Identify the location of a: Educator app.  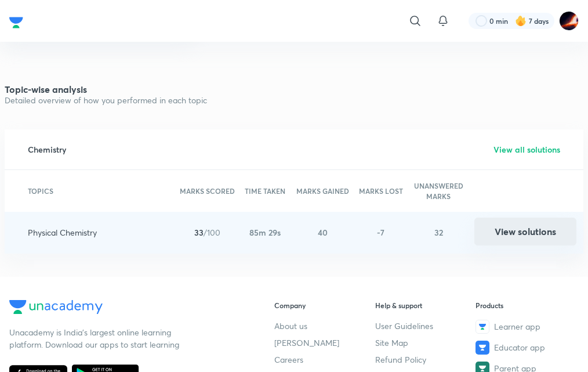
(526, 348).